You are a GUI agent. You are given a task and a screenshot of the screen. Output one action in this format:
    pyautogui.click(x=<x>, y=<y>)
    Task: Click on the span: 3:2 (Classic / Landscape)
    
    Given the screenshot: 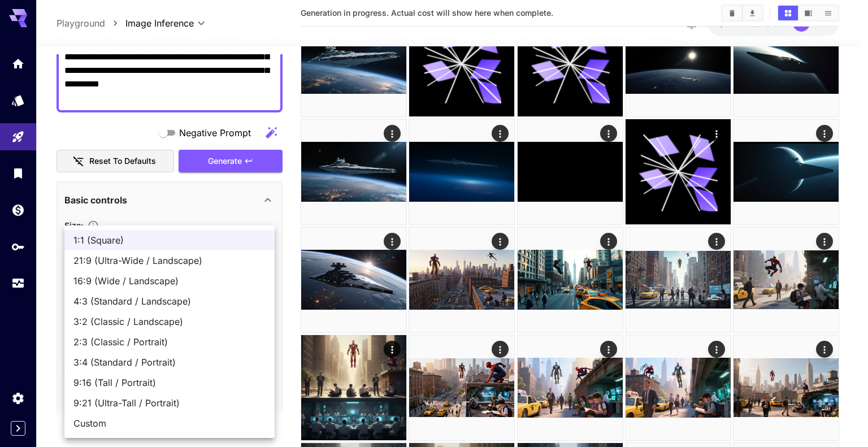 What is the action you would take?
    pyautogui.click(x=169, y=321)
    